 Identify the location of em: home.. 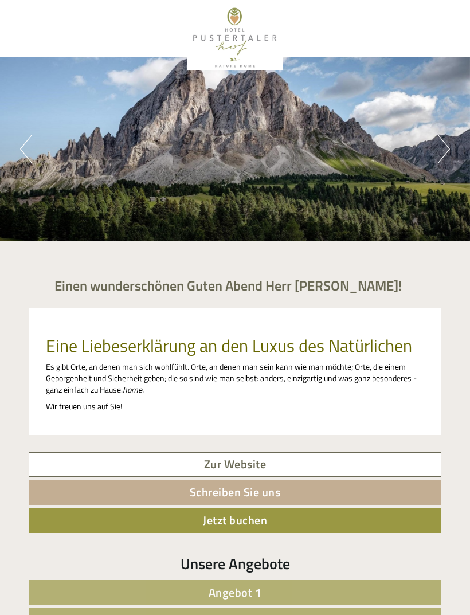
(133, 389).